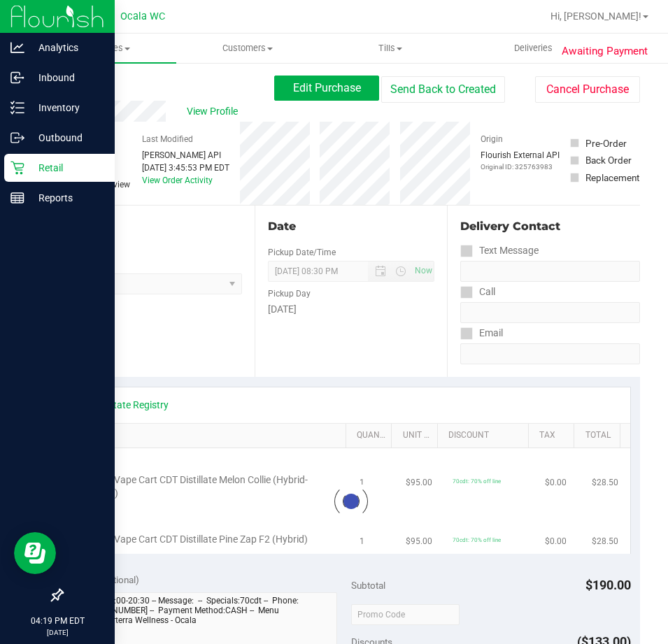 The width and height of the screenshot is (668, 644). I want to click on inline-svg: Analytics, so click(17, 48).